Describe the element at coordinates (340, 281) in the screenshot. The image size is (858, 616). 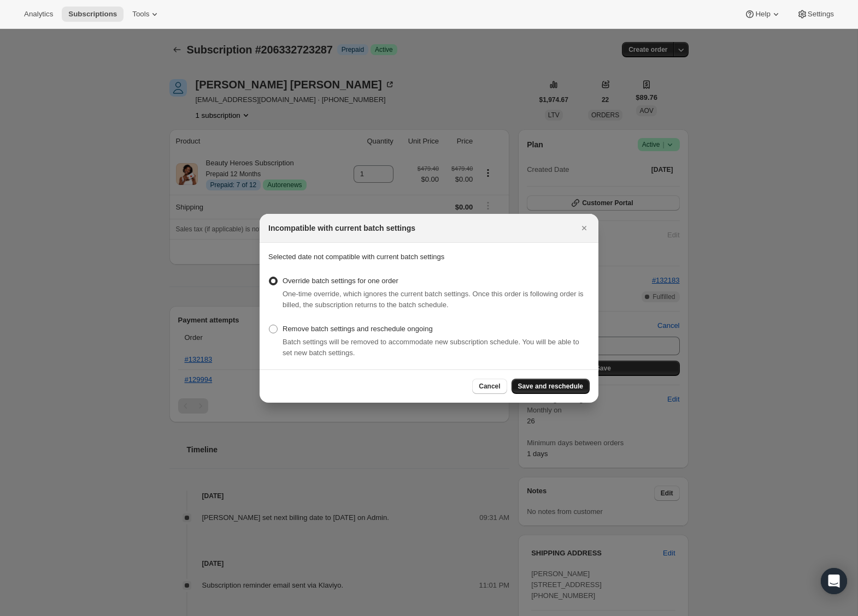
I see `span: Override batch settings for one order` at that location.